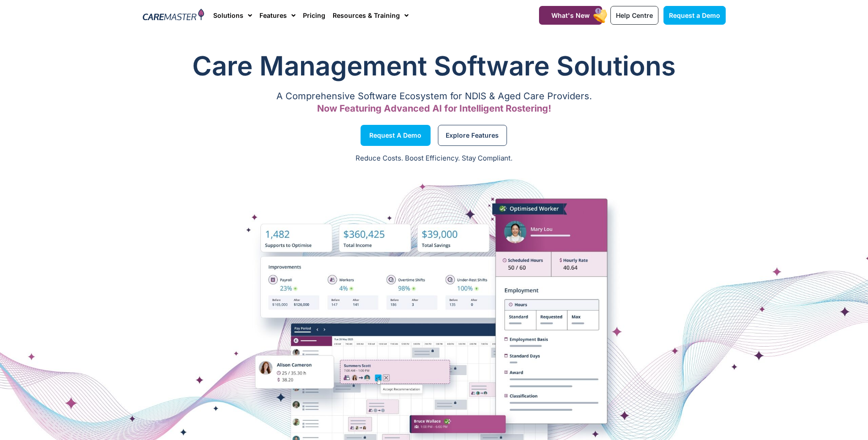 The image size is (868, 440). Describe the element at coordinates (571, 15) in the screenshot. I see `span: What's New` at that location.